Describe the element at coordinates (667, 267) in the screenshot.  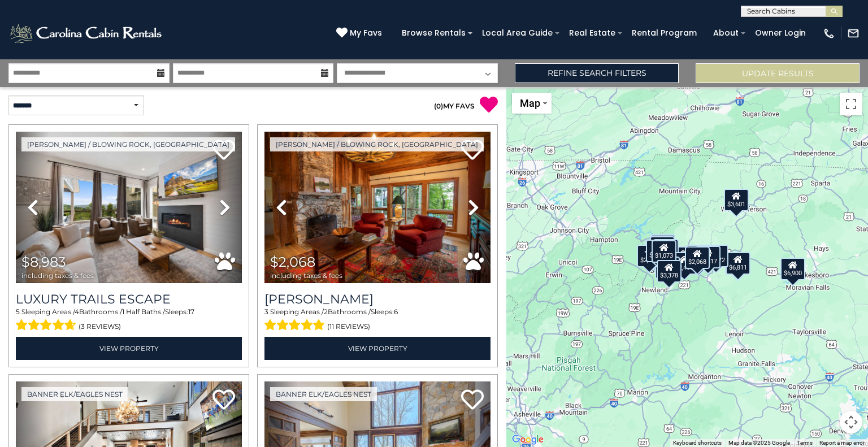
I see `div: $2,721` at that location.